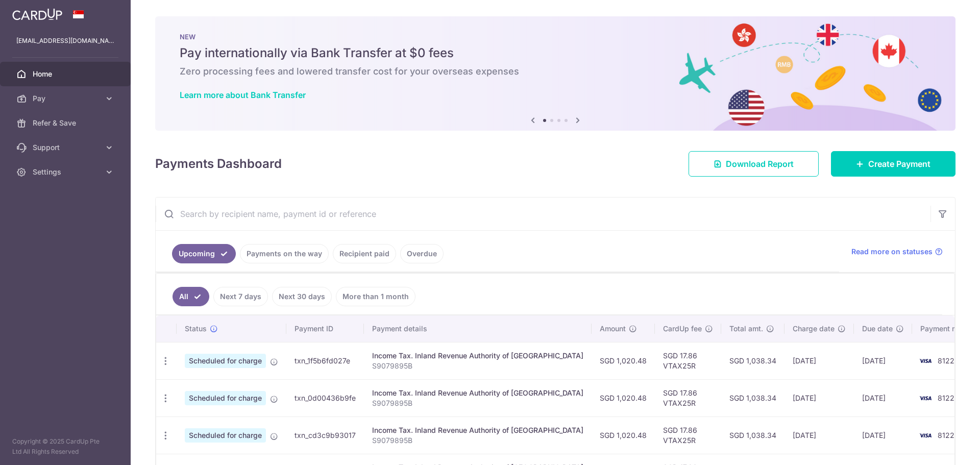  What do you see at coordinates (897, 252) in the screenshot?
I see `a: Read more on statuses` at bounding box center [897, 252].